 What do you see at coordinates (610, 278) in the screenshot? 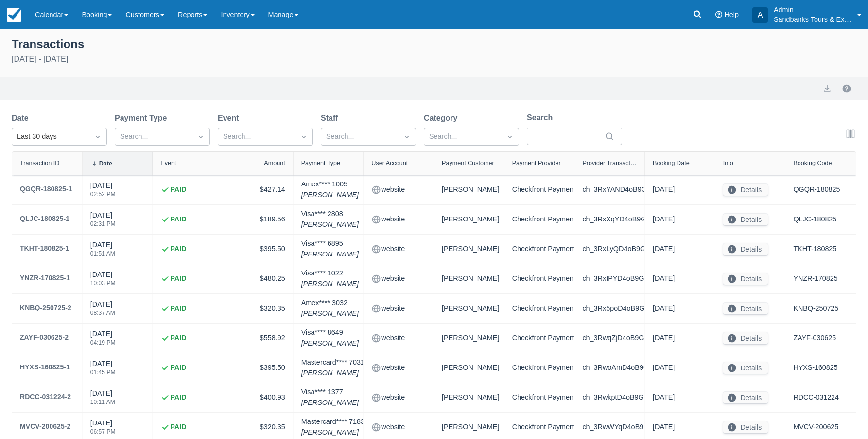
I see `div: ch_3RxIPYD4oB9Gbrmp0EKa1yy1` at bounding box center [610, 278].